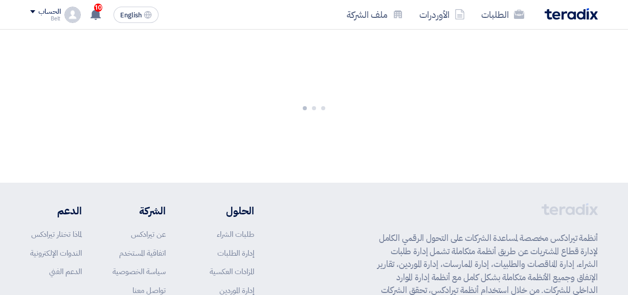 The width and height of the screenshot is (628, 295). What do you see at coordinates (502, 14) in the screenshot?
I see `a: الطلبات` at bounding box center [502, 14].